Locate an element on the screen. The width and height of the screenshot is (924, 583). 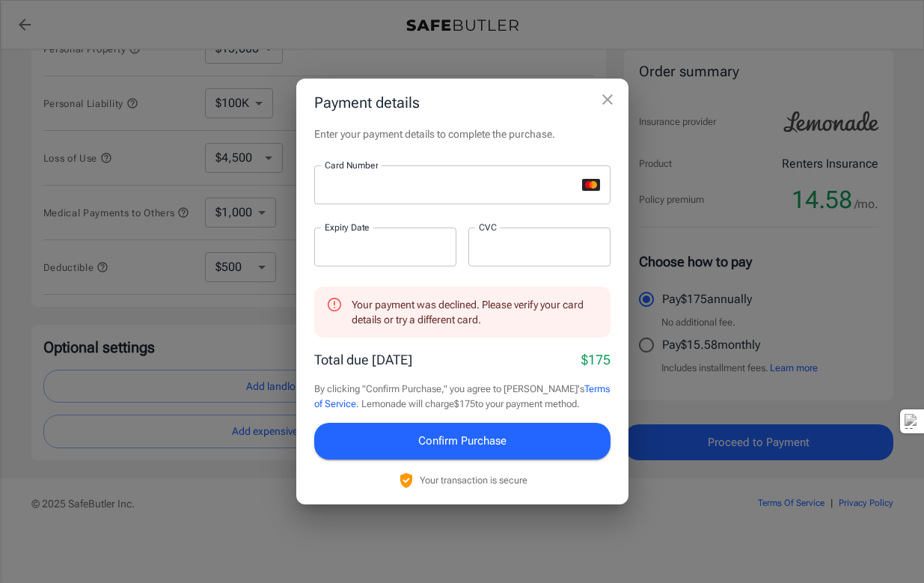
label: Expiry Date is located at coordinates (347, 227).